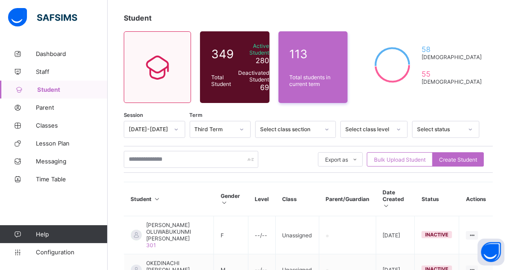 The width and height of the screenshot is (509, 270). I want to click on span: Dashboard, so click(72, 54).